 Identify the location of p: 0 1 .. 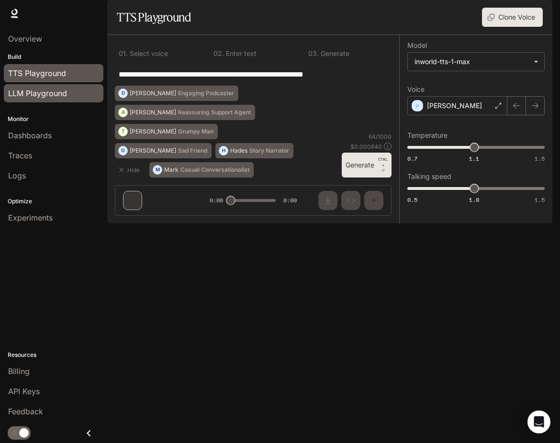
(123, 54).